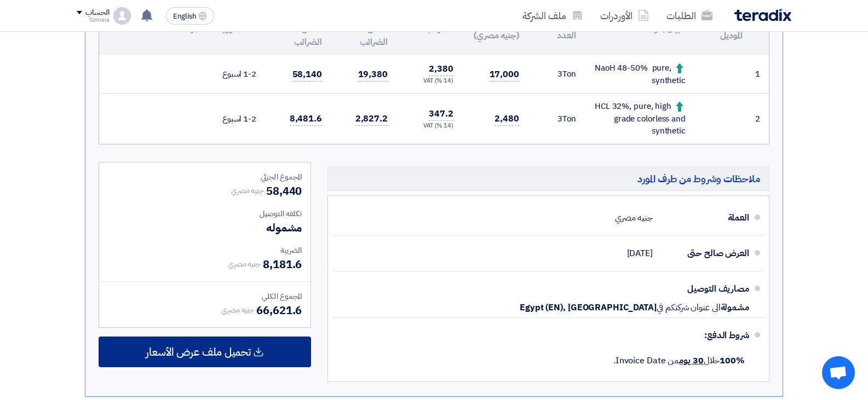 The image size is (868, 400). Describe the element at coordinates (624, 15) in the screenshot. I see `a: الأوردرات` at that location.